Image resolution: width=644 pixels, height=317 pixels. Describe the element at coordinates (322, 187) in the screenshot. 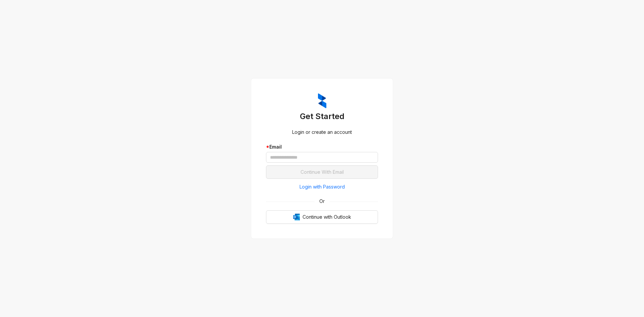

I see `span: Login with Password` at that location.